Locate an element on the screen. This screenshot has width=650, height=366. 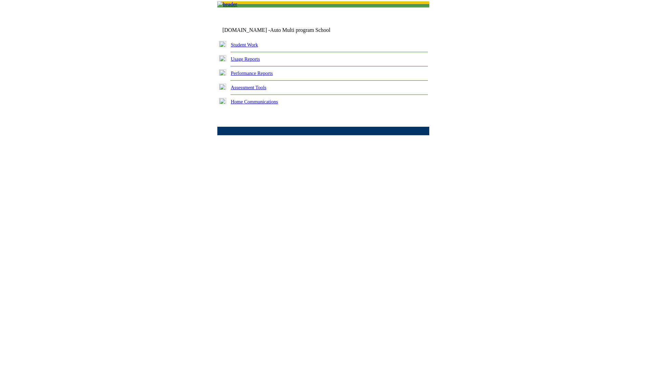
img: header is located at coordinates (227, 4).